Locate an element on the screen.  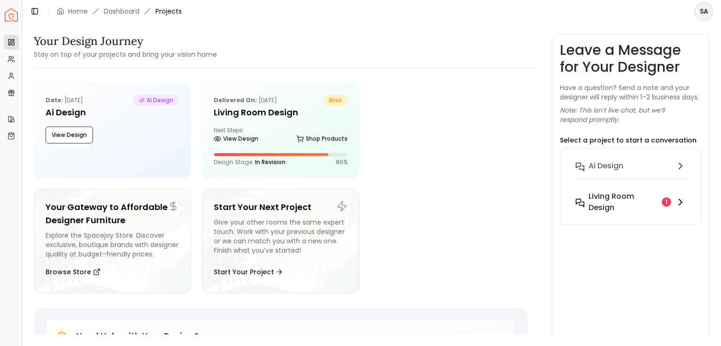
a: Your Gateway to Affordable Designer FurnitureExplore the Spacejoy Store. Discover exclusive, bout... is located at coordinates (112, 241).